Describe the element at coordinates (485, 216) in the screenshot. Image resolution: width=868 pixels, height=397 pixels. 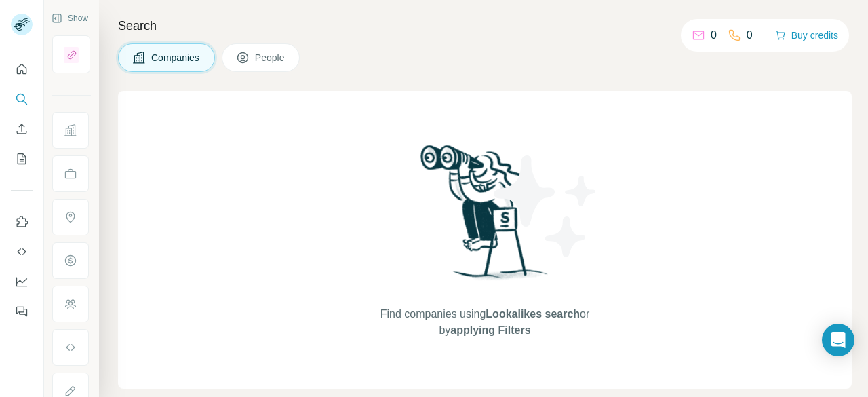
I see `img: Surfe Illustration - Woman searching with binoculars` at that location.